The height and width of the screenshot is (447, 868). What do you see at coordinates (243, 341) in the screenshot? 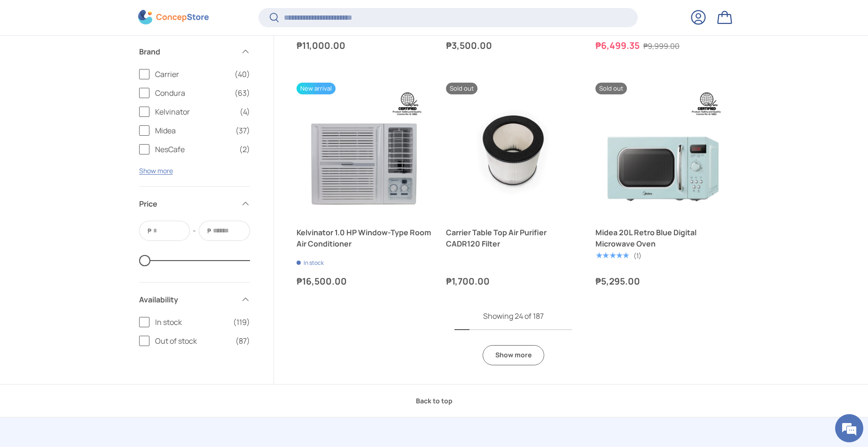
I see `span: (87)` at bounding box center [243, 341].